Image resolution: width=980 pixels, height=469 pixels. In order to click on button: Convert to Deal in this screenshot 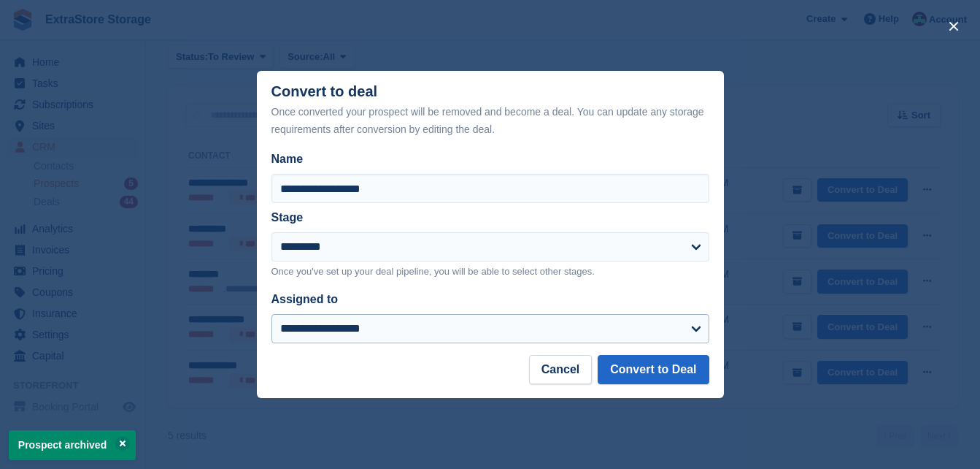, I will do `click(654, 370)`.